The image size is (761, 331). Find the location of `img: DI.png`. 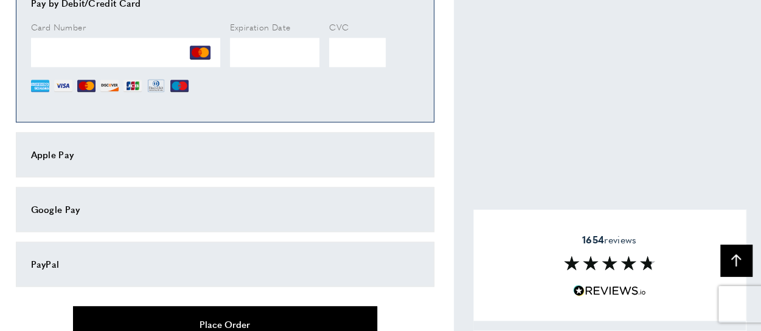

img: DI.png is located at coordinates (109, 86).